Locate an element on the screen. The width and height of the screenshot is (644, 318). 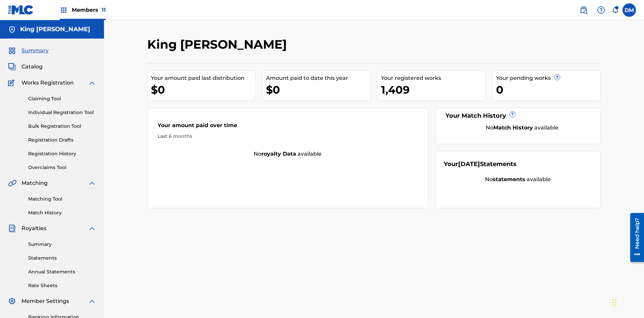
a: Overclaims Tool is located at coordinates (62, 167).